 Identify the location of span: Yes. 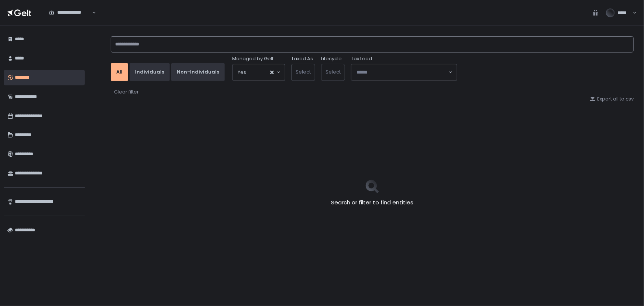
(242, 73).